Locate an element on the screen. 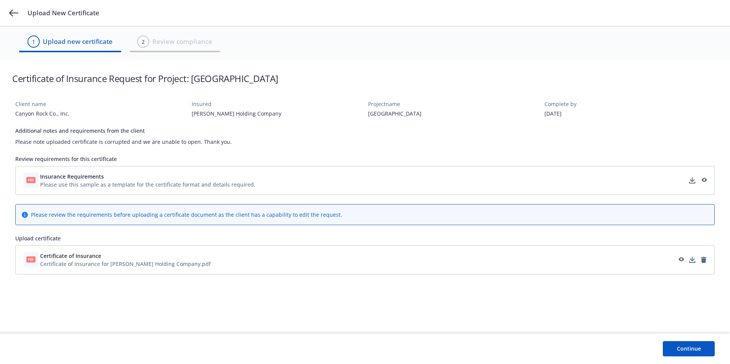 The image size is (730, 364). div: Please review the requirements before uploading a certificate document as the client has a capabi... is located at coordinates (186, 215).